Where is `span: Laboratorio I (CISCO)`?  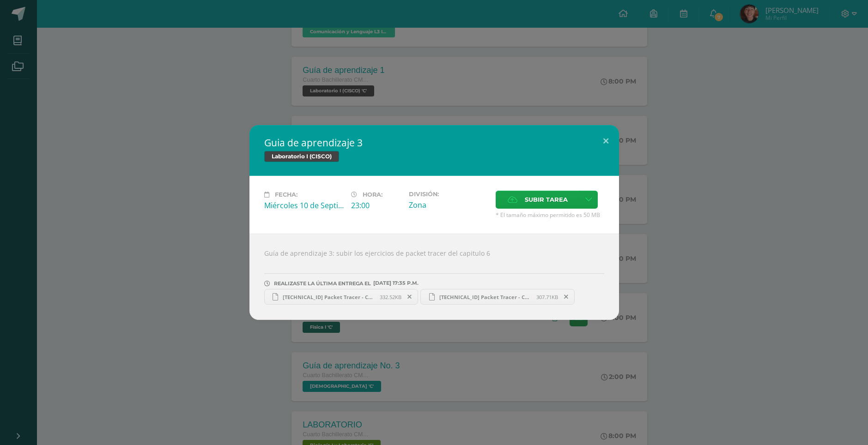 span: Laboratorio I (CISCO) is located at coordinates (302, 157).